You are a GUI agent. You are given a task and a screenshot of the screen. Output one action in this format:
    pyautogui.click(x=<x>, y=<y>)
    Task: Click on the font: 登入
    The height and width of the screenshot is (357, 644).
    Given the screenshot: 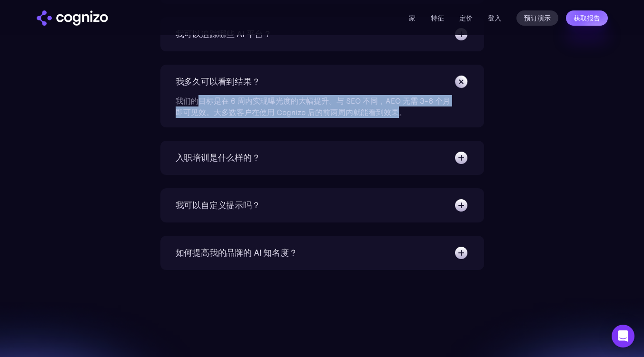 What is the action you would take?
    pyautogui.click(x=494, y=18)
    